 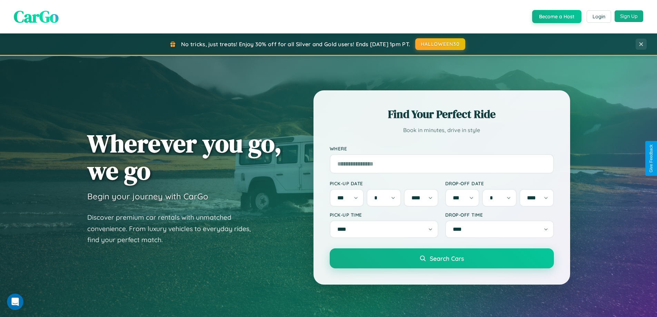 I want to click on label: Pick-up Date, so click(x=384, y=183).